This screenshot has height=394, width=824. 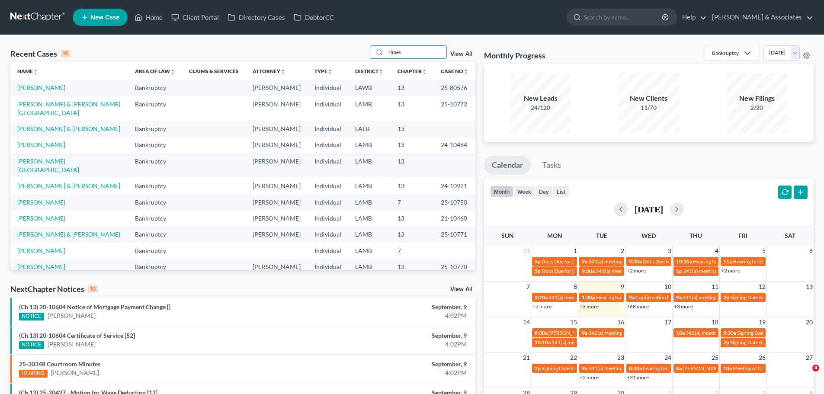 I want to click on a: +2 more, so click(x=589, y=377).